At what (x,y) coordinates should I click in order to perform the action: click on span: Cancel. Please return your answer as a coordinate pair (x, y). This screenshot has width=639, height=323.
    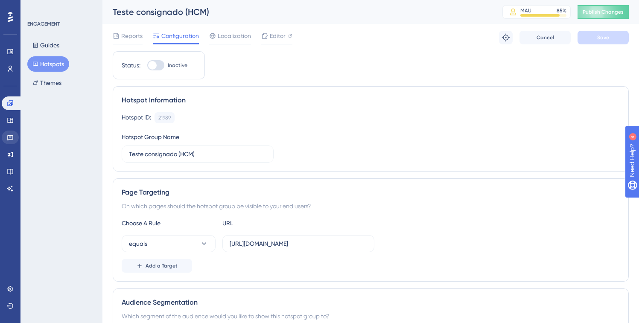
    Looking at the image, I should click on (545, 38).